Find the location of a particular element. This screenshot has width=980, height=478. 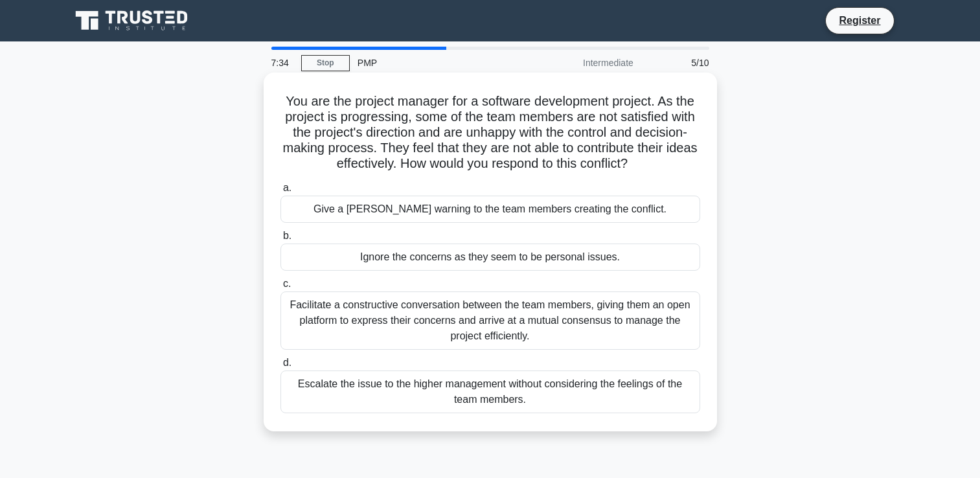

div: Ignore the concerns as they seem to be personal issues. is located at coordinates (491, 257).